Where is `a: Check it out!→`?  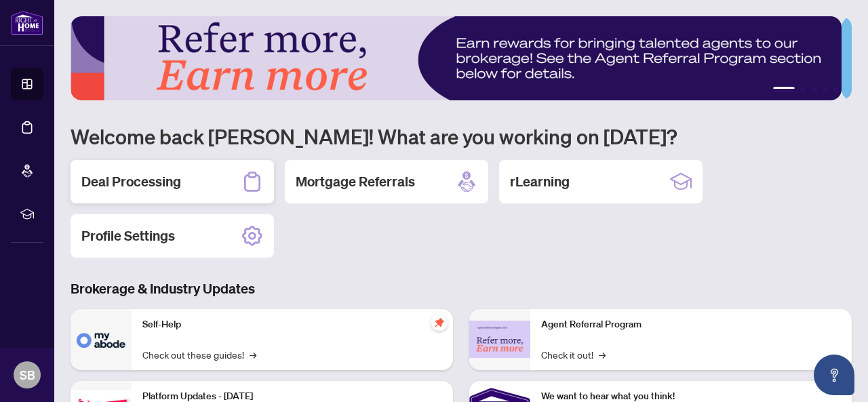
a: Check it out!→ is located at coordinates (573, 354).